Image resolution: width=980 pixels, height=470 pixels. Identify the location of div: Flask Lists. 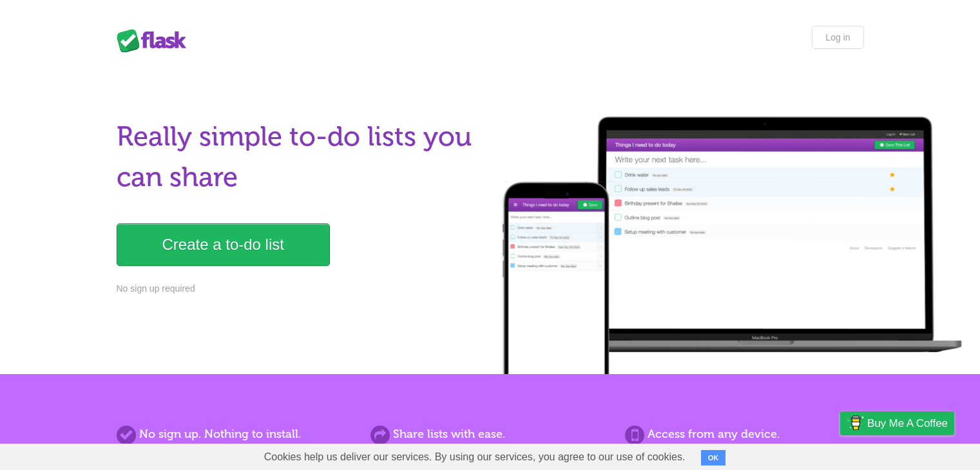
(155, 40).